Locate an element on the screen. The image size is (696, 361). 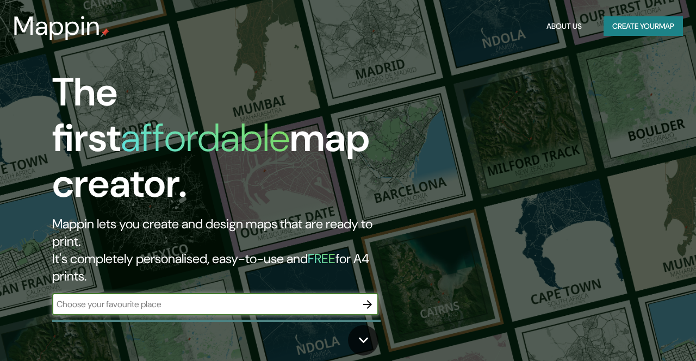
h3: Mappin is located at coordinates (57, 26).